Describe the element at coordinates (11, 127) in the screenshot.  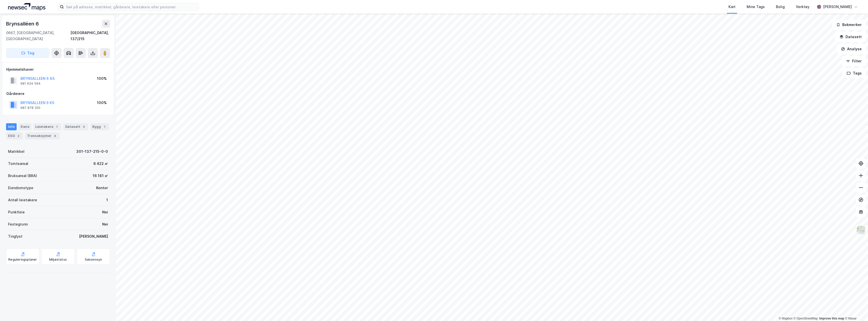
I see `div: Info` at that location.